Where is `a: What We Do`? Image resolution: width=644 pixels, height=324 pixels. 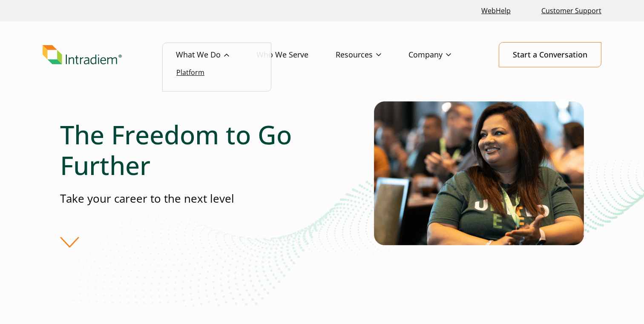 a: What We Do is located at coordinates (216, 55).